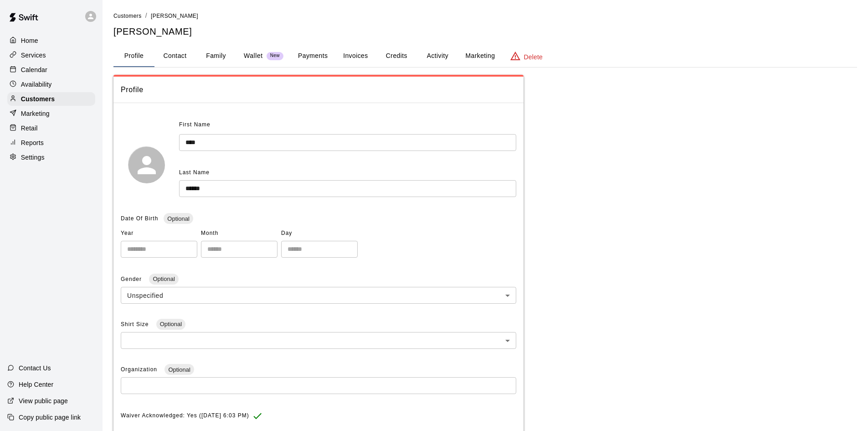 Image resolution: width=868 pixels, height=431 pixels. I want to click on a: Home, so click(51, 41).